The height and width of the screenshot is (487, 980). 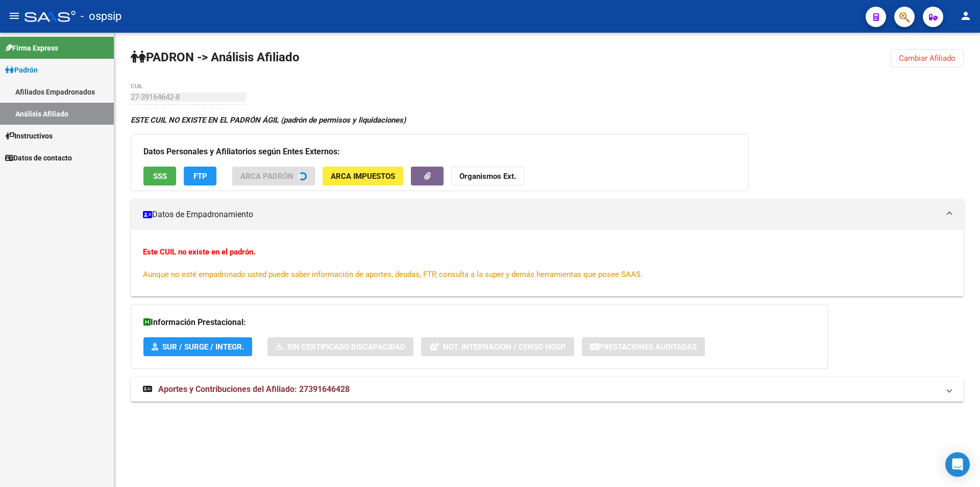 What do you see at coordinates (199, 252) in the screenshot?
I see `strong: Este CUIL no existe en el padrón.` at bounding box center [199, 252].